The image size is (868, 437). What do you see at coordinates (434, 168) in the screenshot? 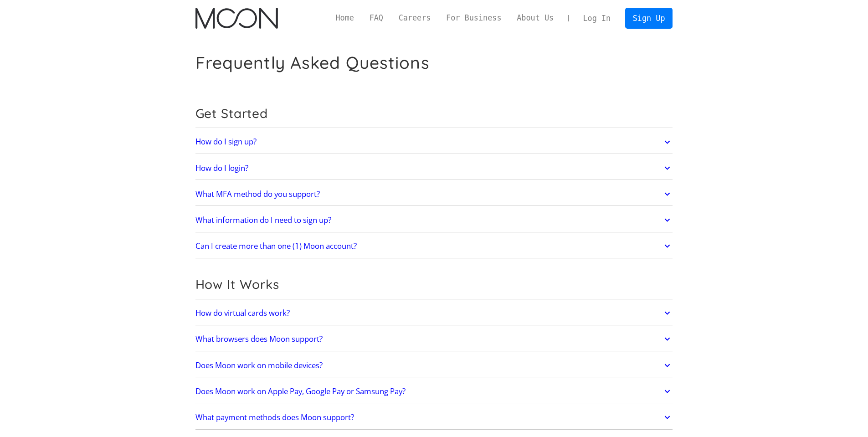
I see `a: How do I login?` at bounding box center [434, 168].